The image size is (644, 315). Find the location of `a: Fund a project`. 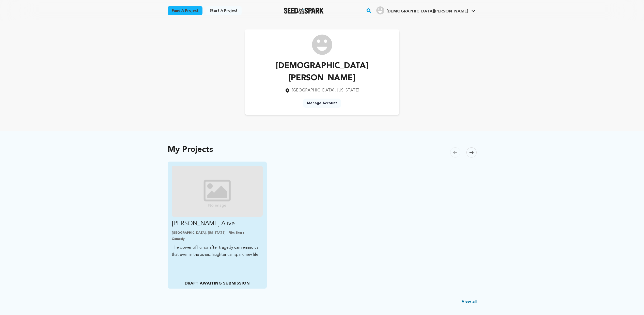

a: Fund a project is located at coordinates (185, 11).